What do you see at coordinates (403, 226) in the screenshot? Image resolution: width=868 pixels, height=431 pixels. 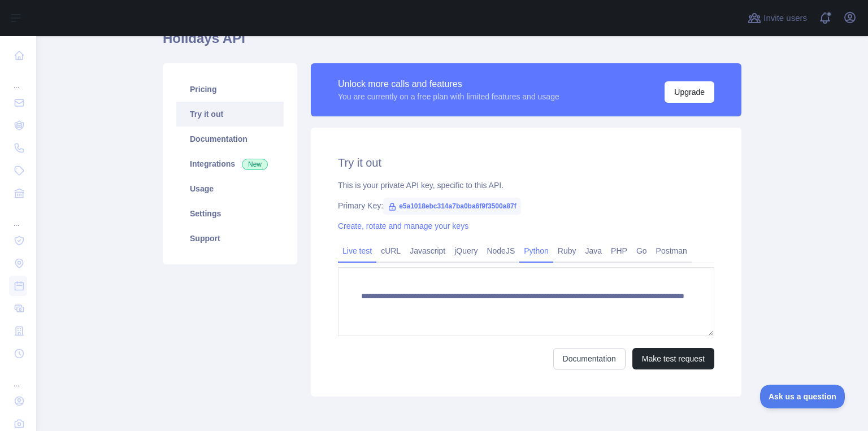 I see `a: Create, rotate and manage your keys` at bounding box center [403, 226].